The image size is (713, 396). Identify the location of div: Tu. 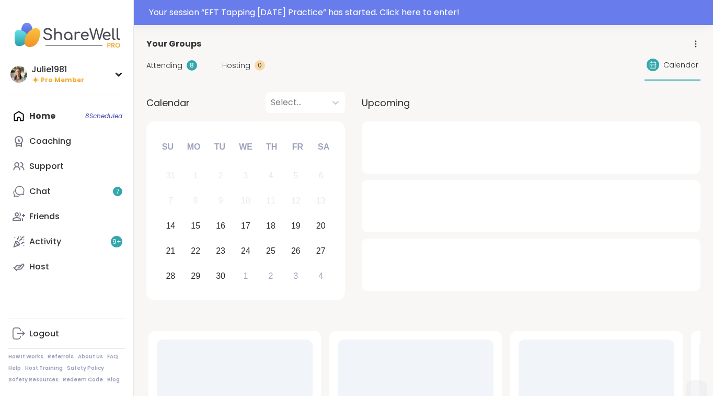
(220, 147).